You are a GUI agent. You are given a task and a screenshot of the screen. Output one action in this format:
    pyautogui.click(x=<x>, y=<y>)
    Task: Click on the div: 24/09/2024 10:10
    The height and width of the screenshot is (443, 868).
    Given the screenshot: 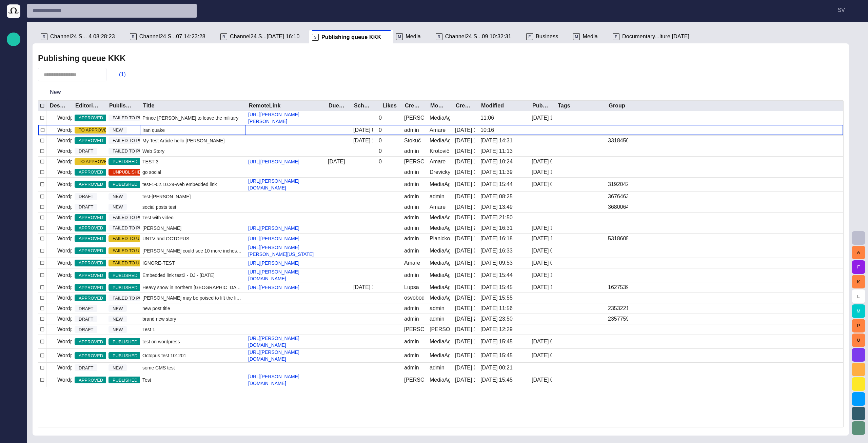 What is the action you would take?
    pyautogui.click(x=542, y=276)
    